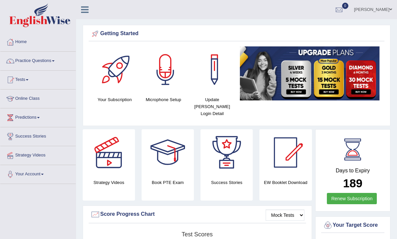 The image size is (397, 239). I want to click on tspan: Test scores, so click(197, 234).